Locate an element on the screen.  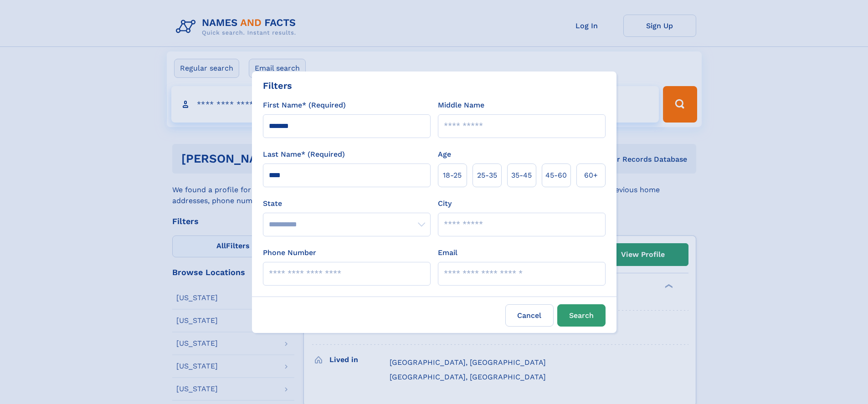
div: Filters is located at coordinates (278, 86).